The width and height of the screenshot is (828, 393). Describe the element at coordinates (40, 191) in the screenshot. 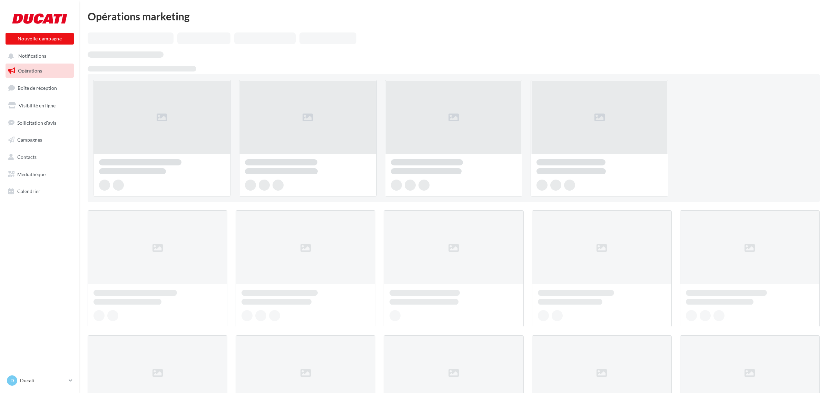

I see `a: Calendrier` at that location.